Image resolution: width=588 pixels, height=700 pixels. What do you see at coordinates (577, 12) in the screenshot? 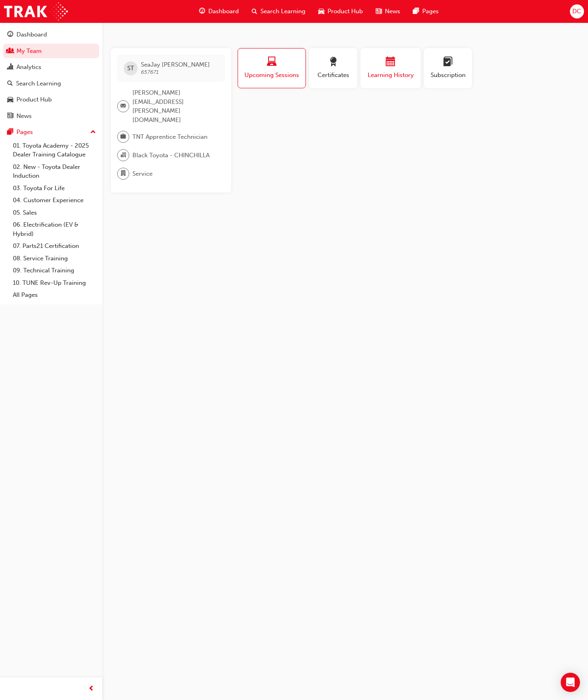
I see `button: DC` at bounding box center [577, 12].